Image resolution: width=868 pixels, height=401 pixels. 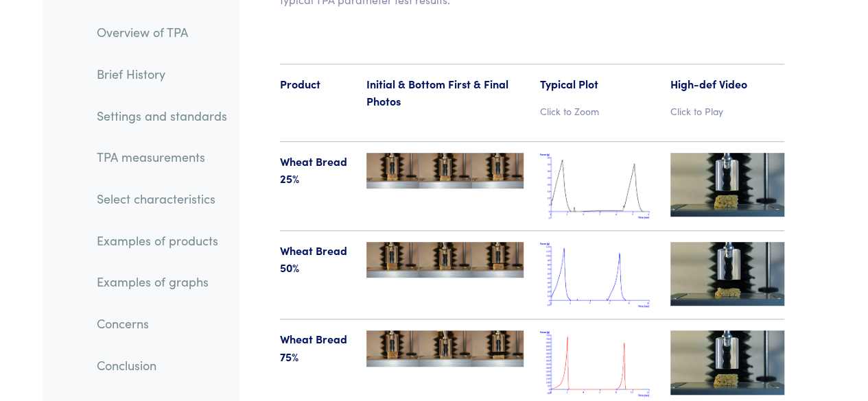 What do you see at coordinates (162, 32) in the screenshot?
I see `a: Overview of TPA` at bounding box center [162, 32].